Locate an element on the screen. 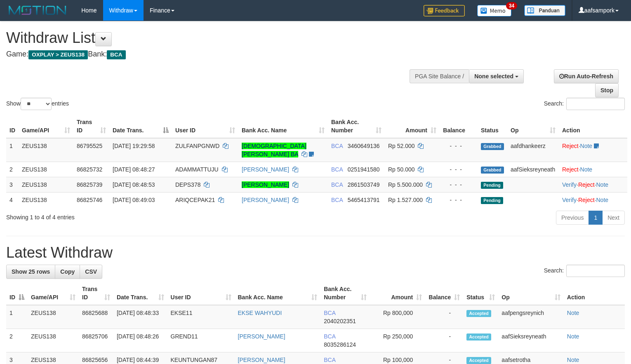 The image size is (631, 364). th: Game/API: activate to sort column ascending is located at coordinates (46, 126).